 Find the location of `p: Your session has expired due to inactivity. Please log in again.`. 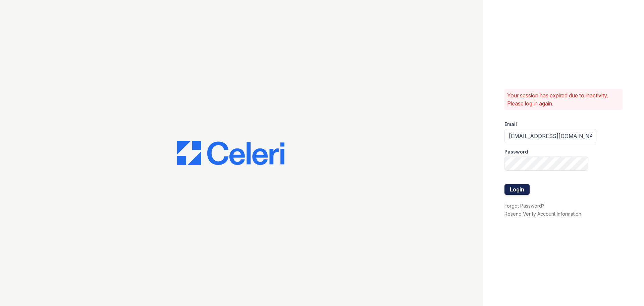

p: Your session has expired due to inactivity. Please log in again. is located at coordinates (564, 99).